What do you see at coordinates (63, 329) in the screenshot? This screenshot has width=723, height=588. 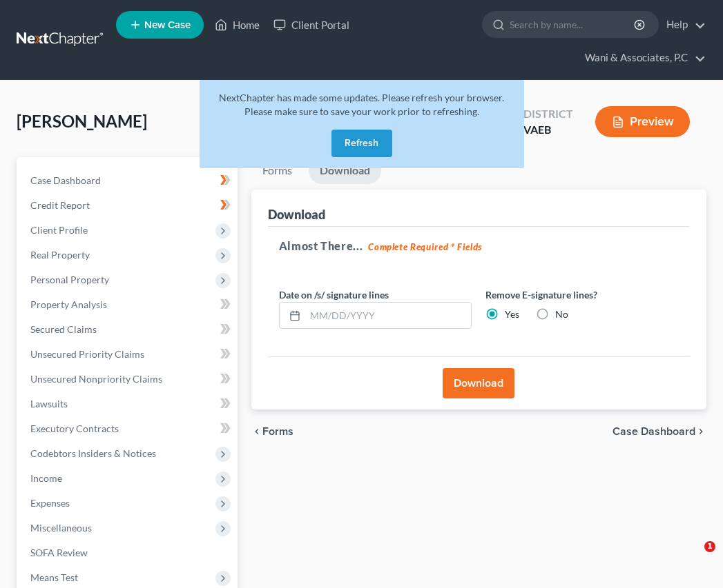 I see `span: Secured Claims` at bounding box center [63, 329].